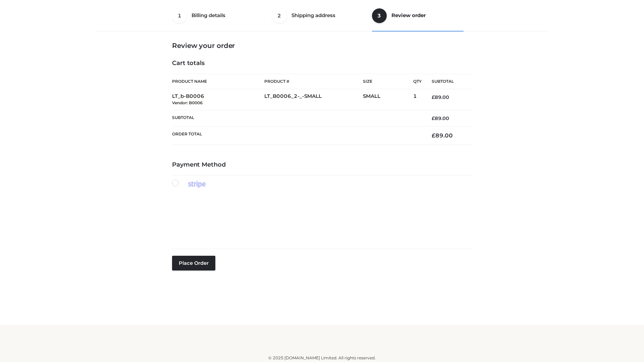  I want to click on th: Order Total, so click(297, 136).